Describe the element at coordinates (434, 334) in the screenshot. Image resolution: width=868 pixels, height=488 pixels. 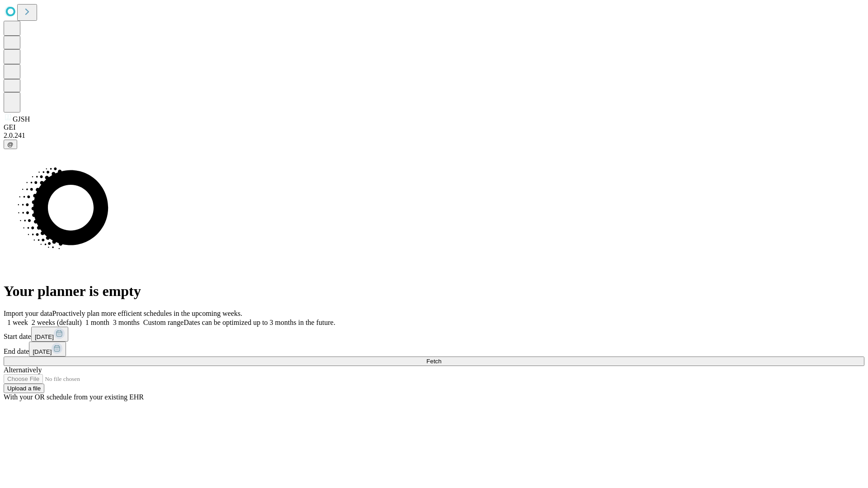
I see `div: Start date` at that location.